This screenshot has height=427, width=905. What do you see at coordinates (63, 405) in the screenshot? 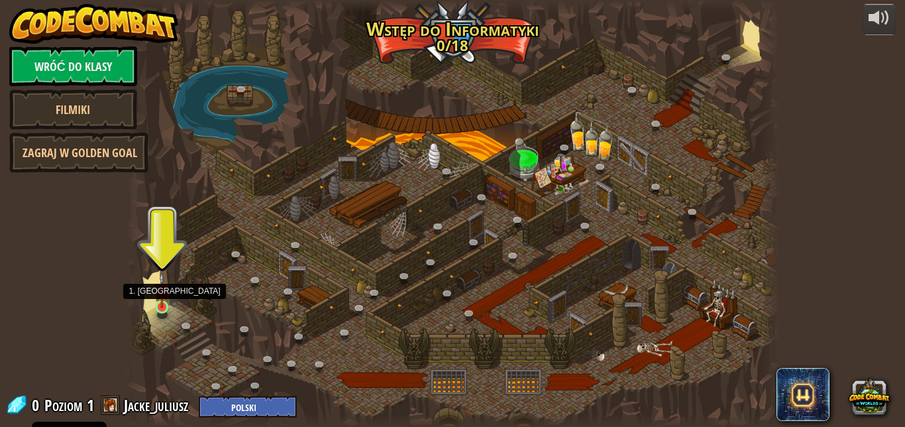
I see `span: Poziom` at bounding box center [63, 405].